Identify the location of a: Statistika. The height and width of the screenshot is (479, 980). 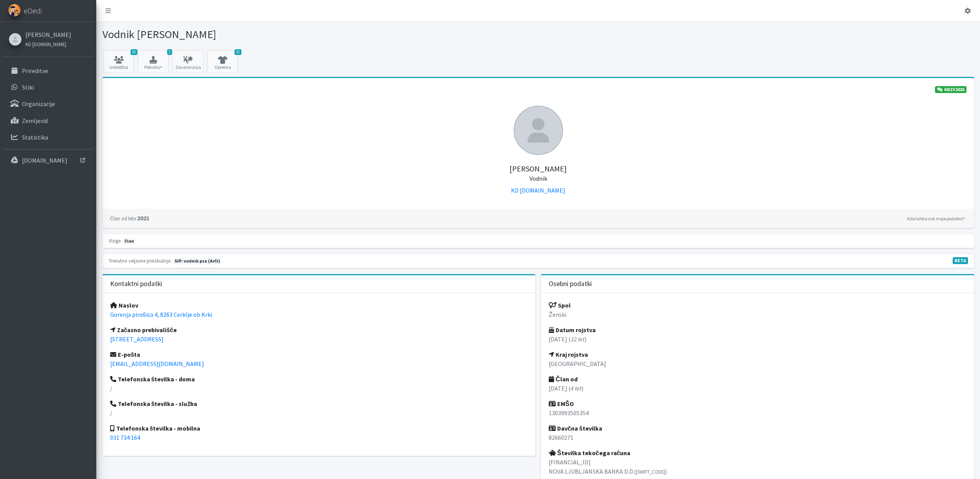
(48, 138).